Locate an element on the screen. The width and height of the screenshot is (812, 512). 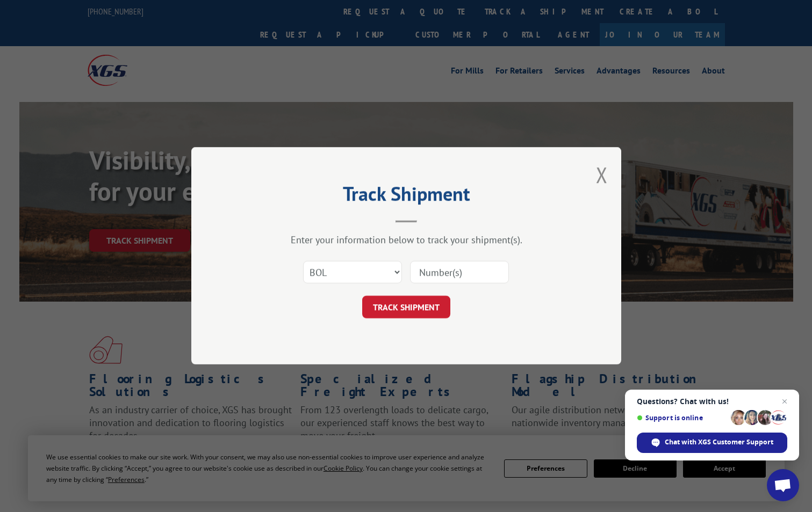
button: Close modal is located at coordinates (602, 174).